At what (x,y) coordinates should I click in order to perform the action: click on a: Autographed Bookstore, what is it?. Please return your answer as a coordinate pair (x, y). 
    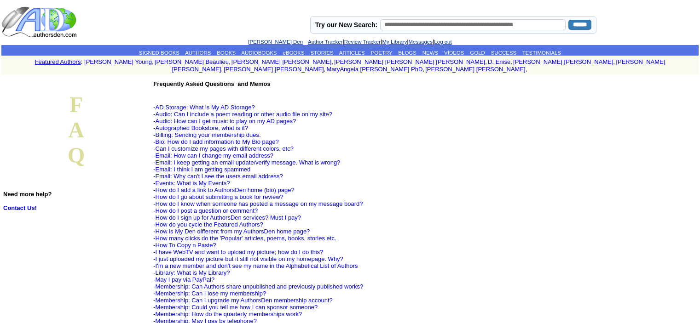
    Looking at the image, I should click on (202, 128).